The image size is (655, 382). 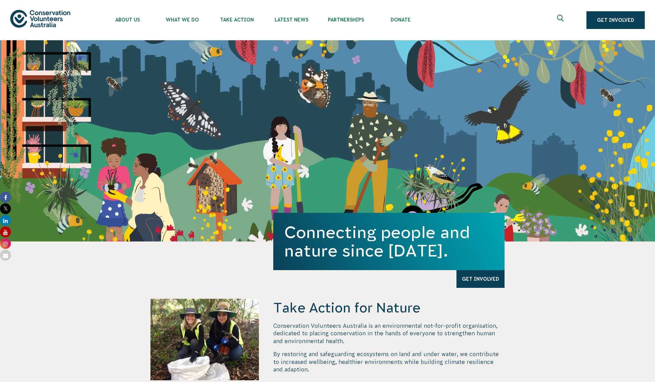 I want to click on img: logo.svg, so click(x=40, y=18).